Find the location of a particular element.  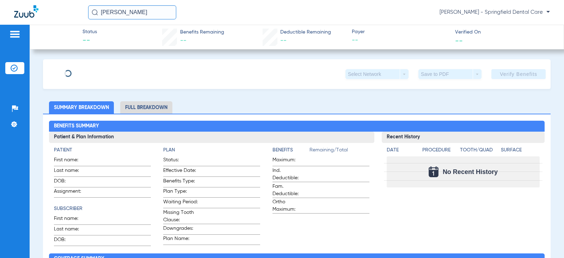

span: Ortho Maximum: is located at coordinates (290, 206).